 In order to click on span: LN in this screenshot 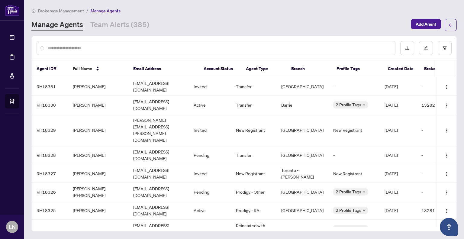, I will do `click(12, 227)`.